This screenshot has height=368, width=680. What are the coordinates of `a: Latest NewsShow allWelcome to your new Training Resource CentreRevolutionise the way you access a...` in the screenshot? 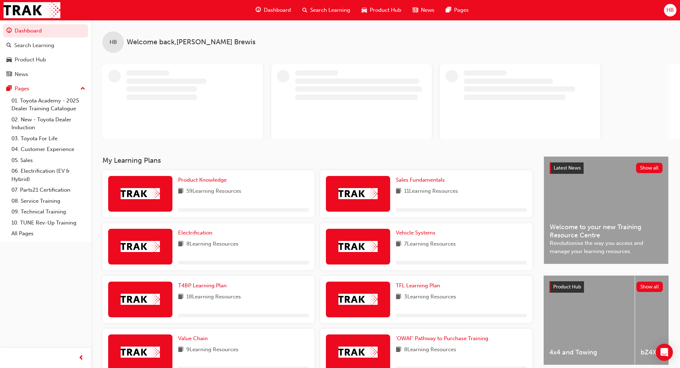 It's located at (606, 210).